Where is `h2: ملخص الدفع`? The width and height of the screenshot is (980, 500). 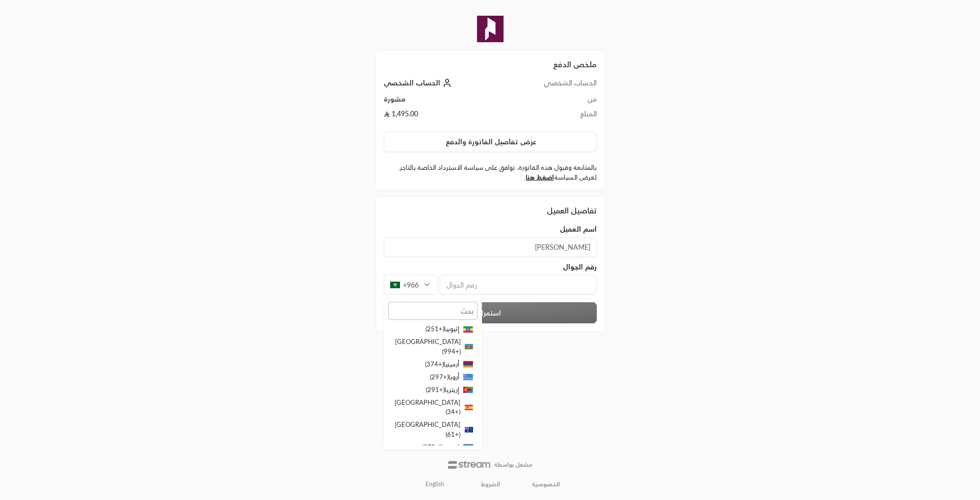
h2: ملخص الدفع is located at coordinates (490, 64).